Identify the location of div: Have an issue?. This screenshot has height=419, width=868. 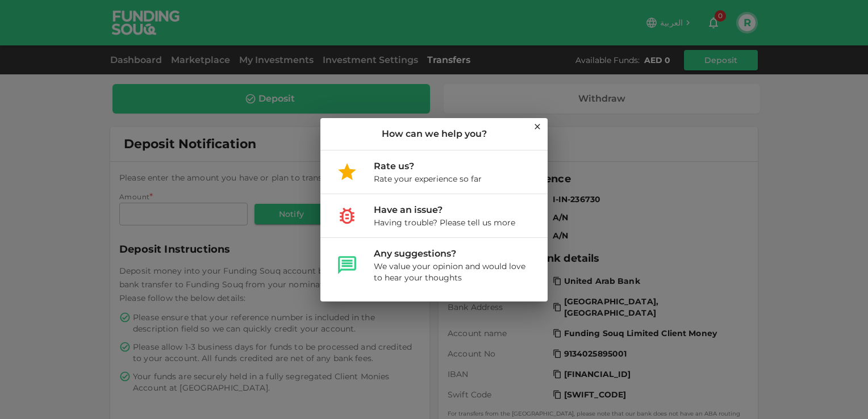
(444, 210).